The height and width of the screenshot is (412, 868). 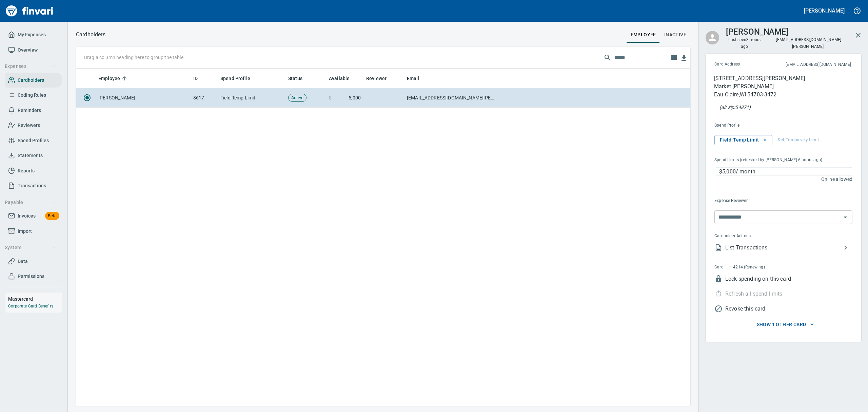 I want to click on a: Reports, so click(x=34, y=171).